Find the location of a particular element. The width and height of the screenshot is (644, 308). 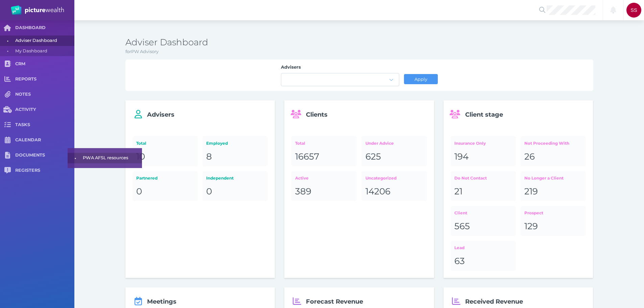

a: Independent0 is located at coordinates (235, 186).